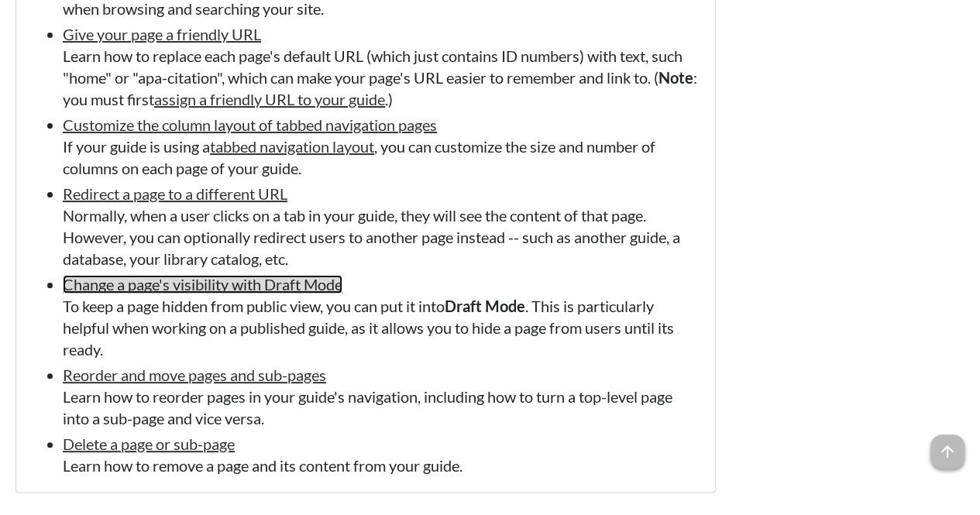  Describe the element at coordinates (149, 444) in the screenshot. I see `a: Delete a page or sub-page` at that location.